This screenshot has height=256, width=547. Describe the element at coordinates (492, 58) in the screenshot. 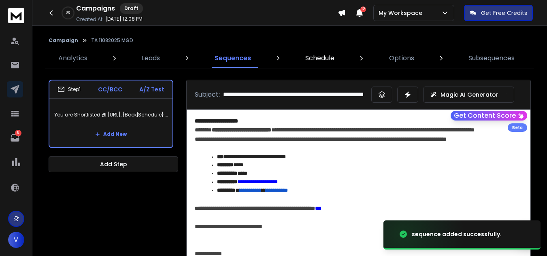

I see `p: Subsequences` at that location.